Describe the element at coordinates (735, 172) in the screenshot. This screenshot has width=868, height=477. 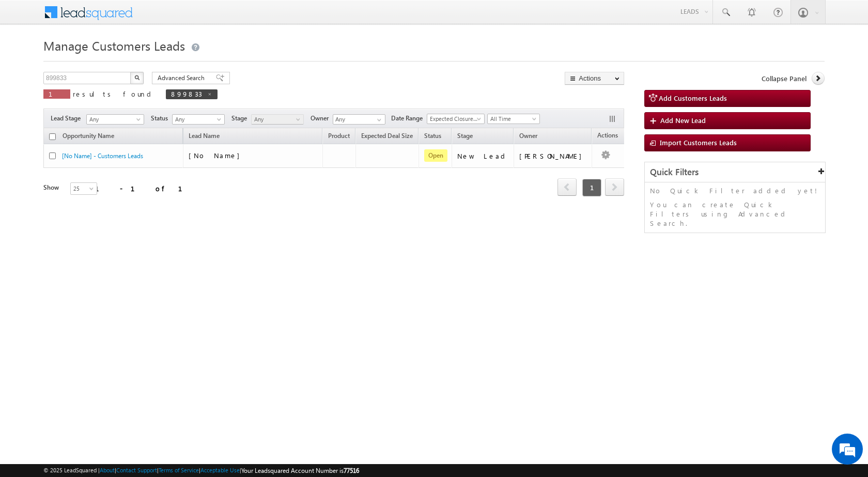
I see `div: Quick Filters` at that location.